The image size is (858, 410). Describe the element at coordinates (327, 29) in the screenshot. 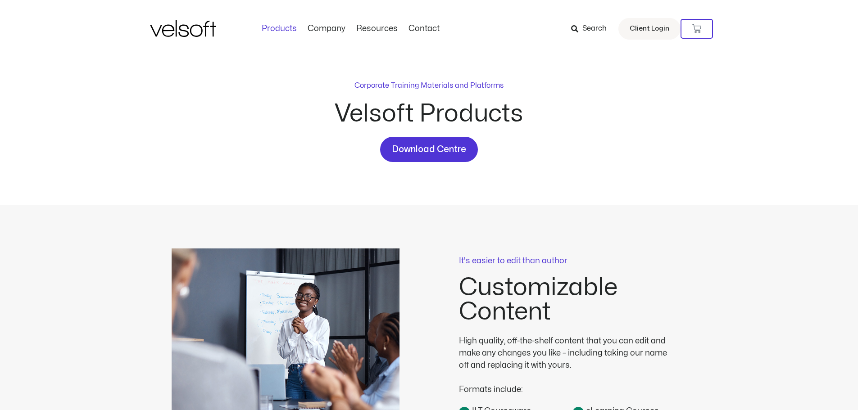

I see `a: CompanyMenu Toggle` at that location.